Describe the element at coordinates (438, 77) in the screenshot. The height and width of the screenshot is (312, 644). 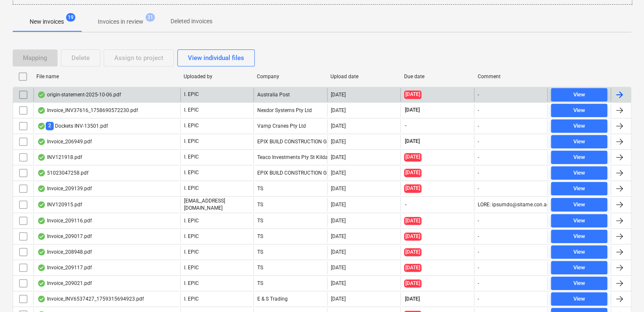
I see `div: Due date` at that location.